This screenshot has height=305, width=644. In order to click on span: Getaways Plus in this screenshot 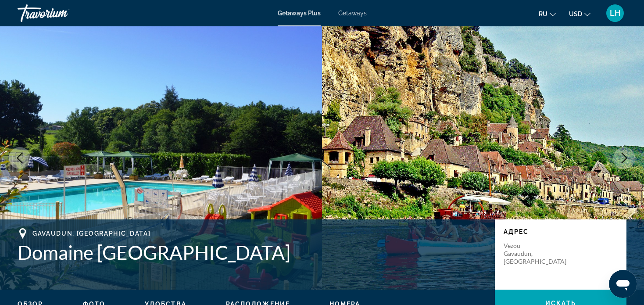, I will do `click(300, 13)`.